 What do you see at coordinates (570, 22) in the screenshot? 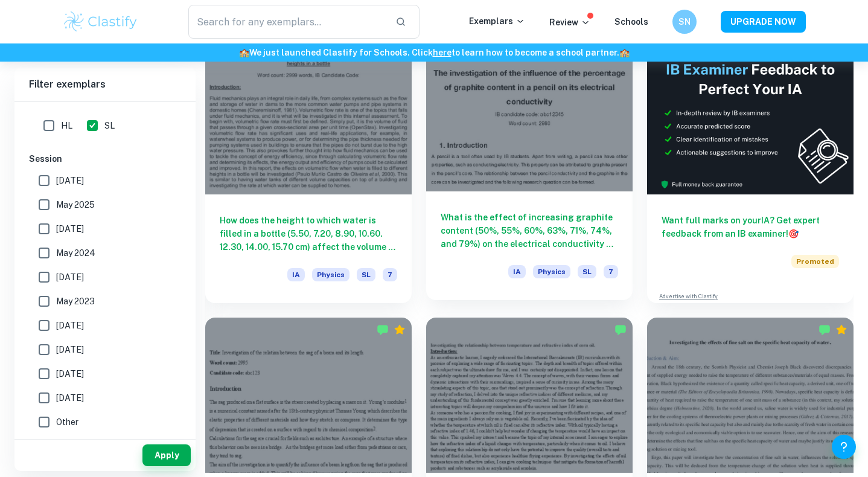
I see `p: Review` at bounding box center [570, 22].